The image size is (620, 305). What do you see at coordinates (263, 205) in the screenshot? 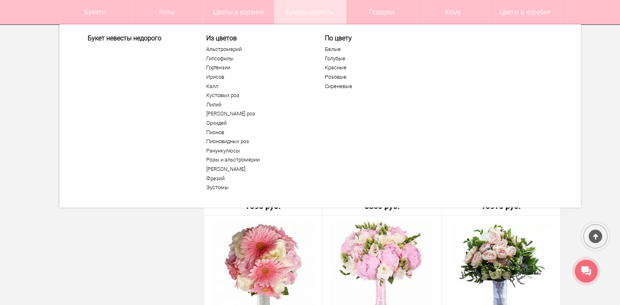
I see `a: 7590 руб.` at bounding box center [263, 205].